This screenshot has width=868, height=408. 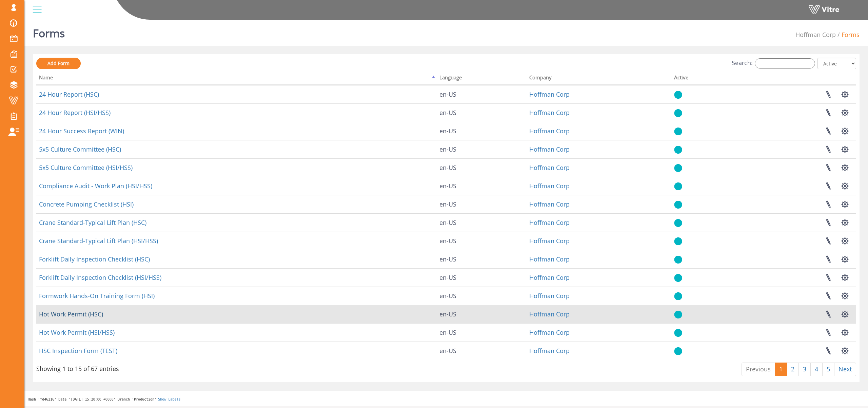 I want to click on label: Search:, so click(x=773, y=64).